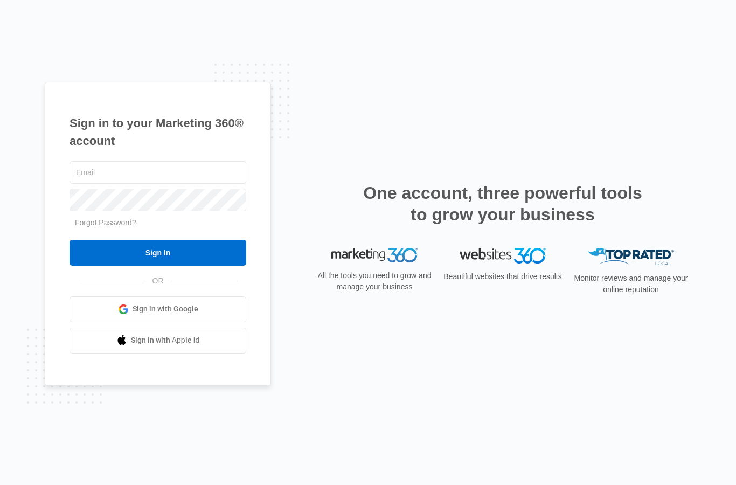 This screenshot has width=736, height=485. Describe the element at coordinates (631, 256) in the screenshot. I see `img: Top Rated Local` at that location.